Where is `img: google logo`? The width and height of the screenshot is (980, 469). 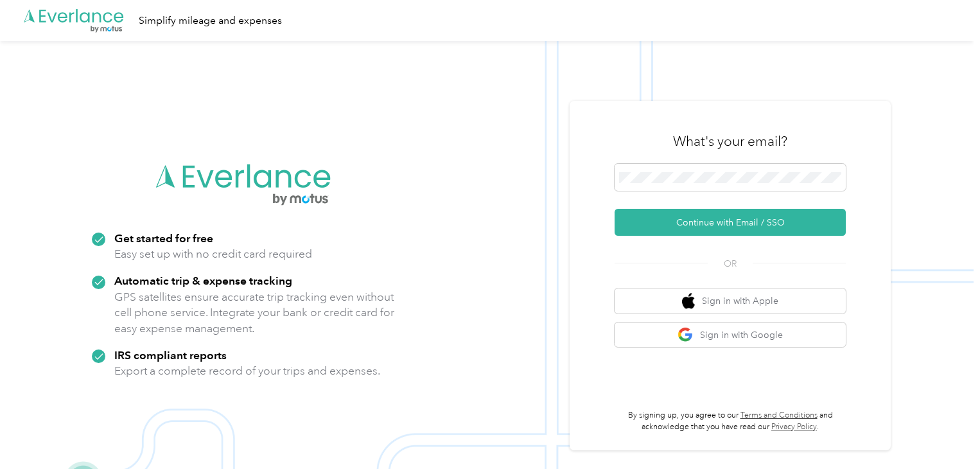
img: google logo is located at coordinates (685, 335).